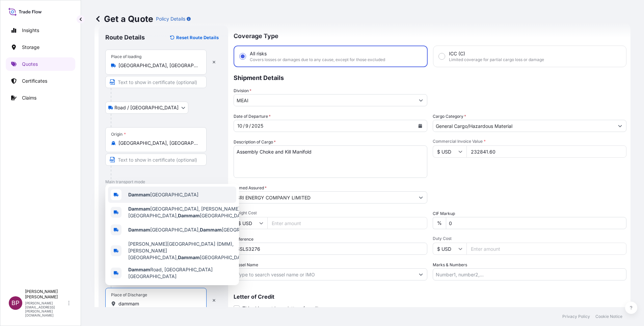  I want to click on span: Date of Departure, so click(252, 116).